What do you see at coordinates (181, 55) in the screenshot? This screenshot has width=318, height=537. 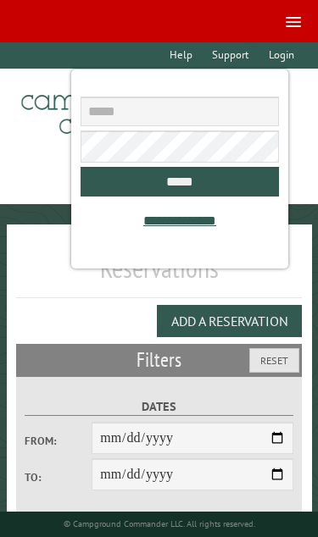 I see `a: Help` at bounding box center [181, 55].